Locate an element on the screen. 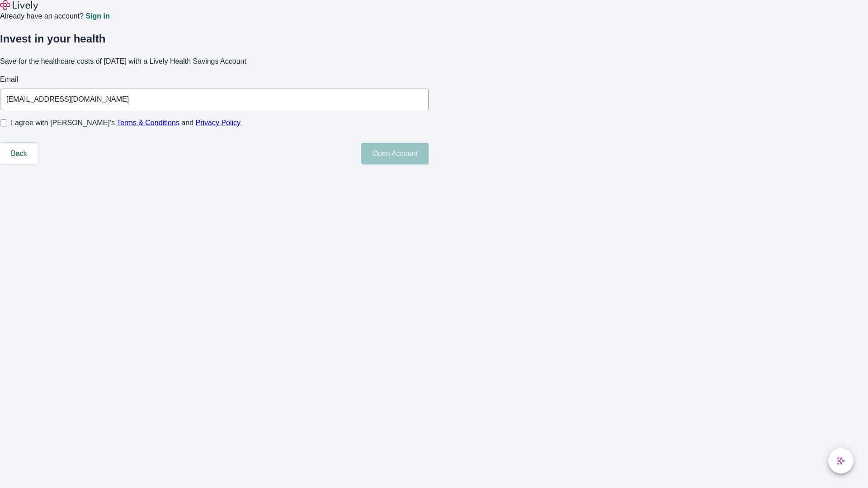  svg: Lively AI Assistant is located at coordinates (841, 461).